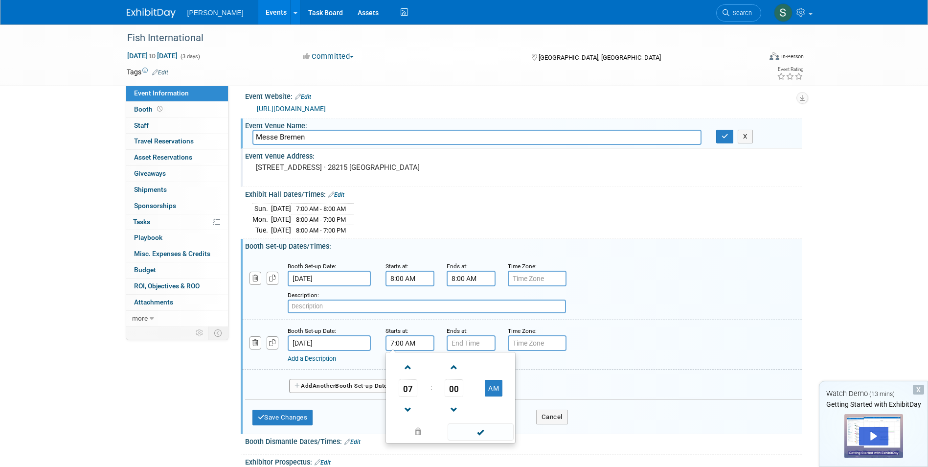 This screenshot has width=928, height=467. Describe the element at coordinates (150, 173) in the screenshot. I see `span: Giveaways` at that location.